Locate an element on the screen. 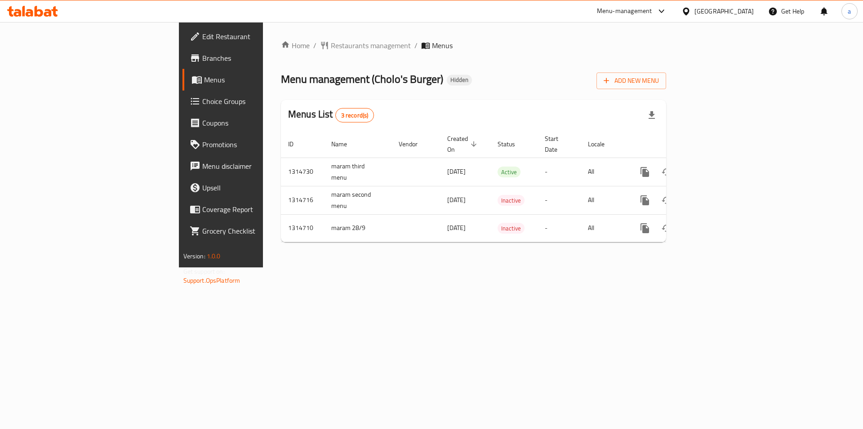  span: Version: is located at coordinates (194, 256).